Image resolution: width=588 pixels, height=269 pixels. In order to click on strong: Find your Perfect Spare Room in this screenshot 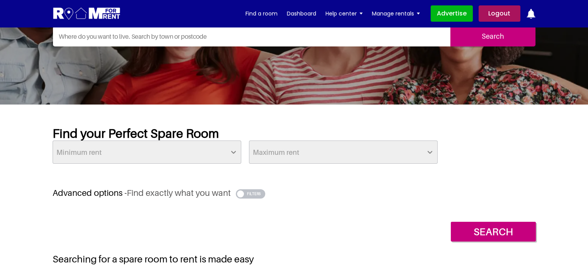, I will do `click(136, 133)`.